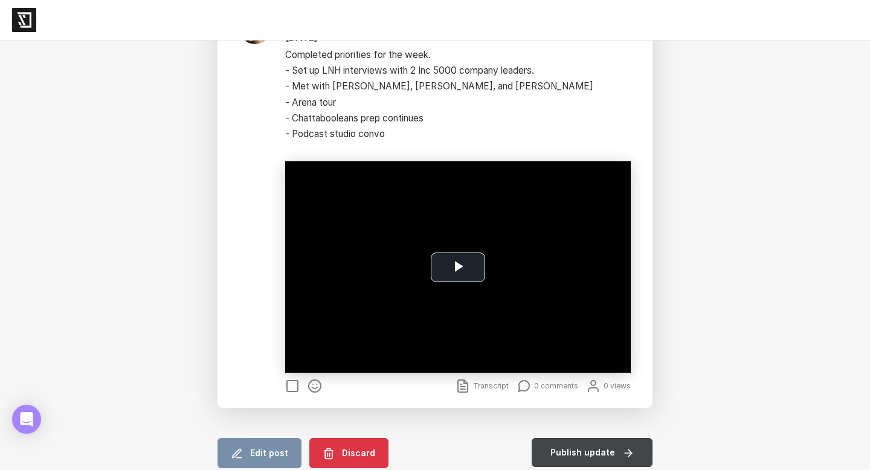 The width and height of the screenshot is (870, 470). Describe the element at coordinates (269, 452) in the screenshot. I see `span: Edit post` at that location.